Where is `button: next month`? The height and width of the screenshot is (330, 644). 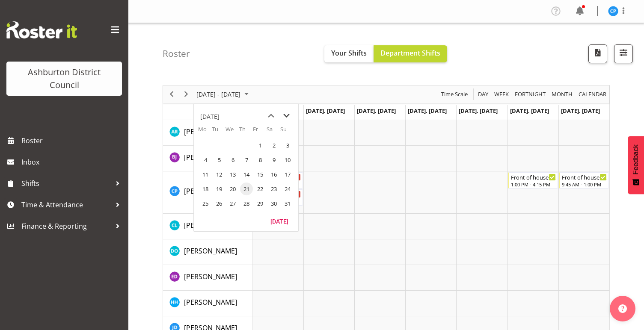 button: next month is located at coordinates (287, 116).